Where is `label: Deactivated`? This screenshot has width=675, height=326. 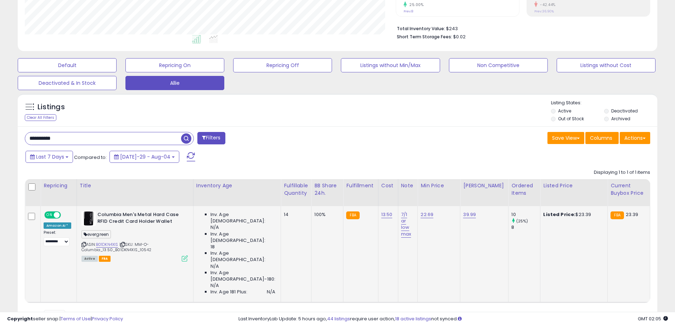 label: Deactivated is located at coordinates (625, 111).